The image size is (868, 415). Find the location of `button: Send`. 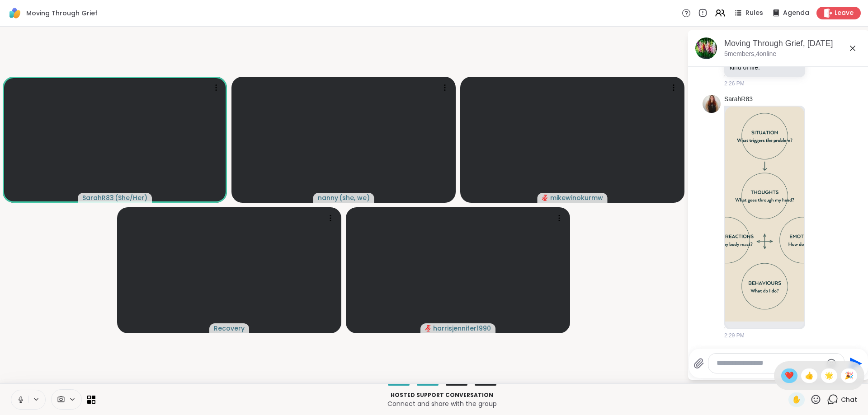

button: Send is located at coordinates (854, 363).